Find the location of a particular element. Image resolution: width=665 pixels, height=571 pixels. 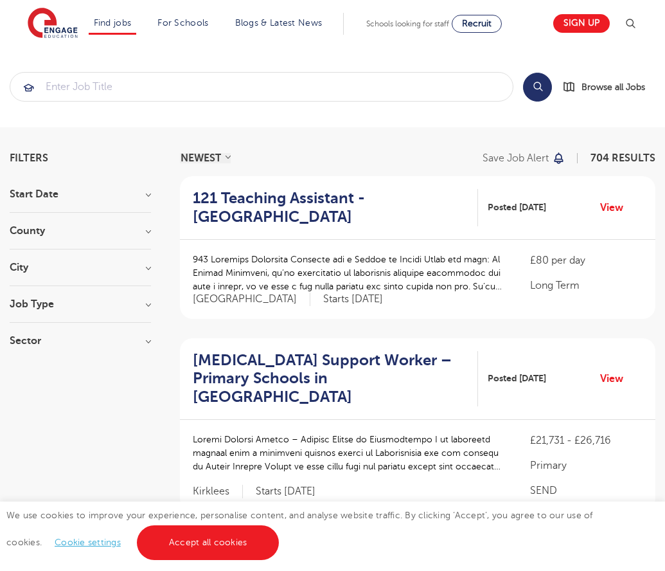

button: Search is located at coordinates (537, 87).